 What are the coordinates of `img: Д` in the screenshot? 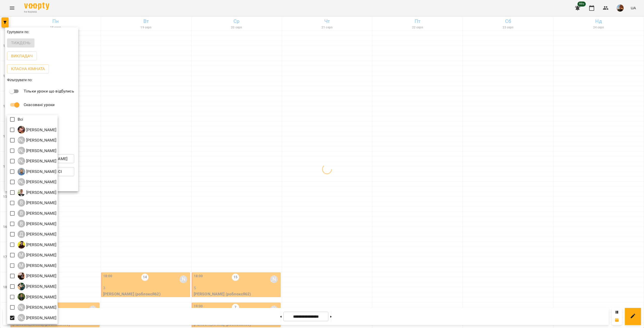 It's located at (21, 245).